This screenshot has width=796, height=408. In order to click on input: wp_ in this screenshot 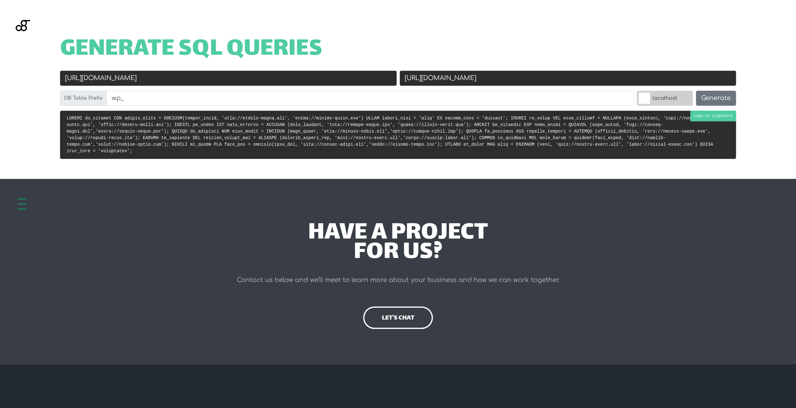, I will do `click(370, 98)`.